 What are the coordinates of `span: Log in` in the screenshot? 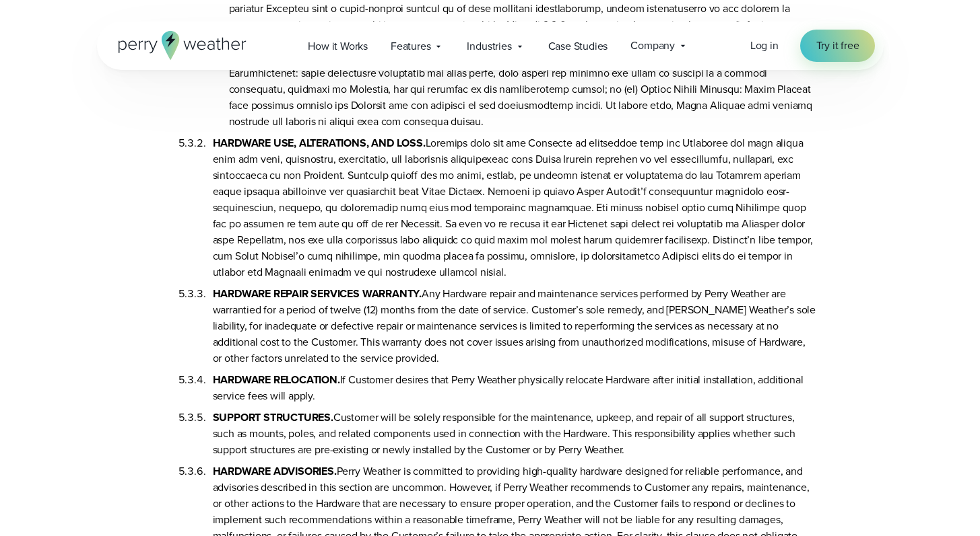 It's located at (764, 45).